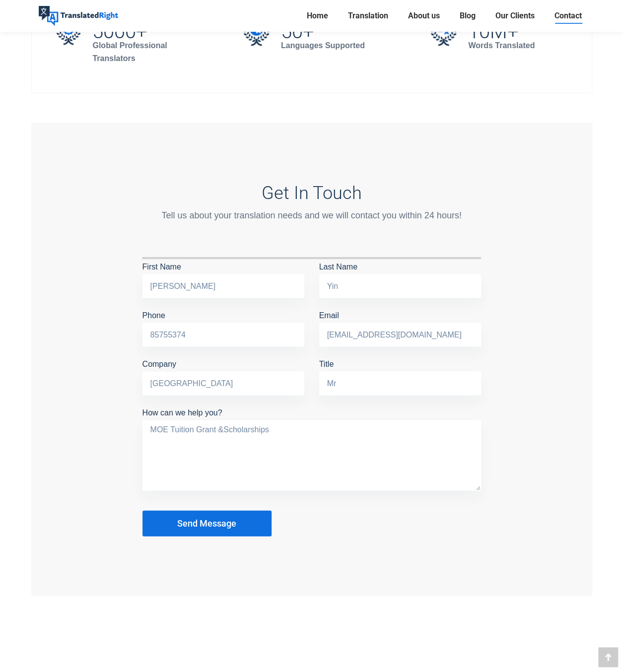  Describe the element at coordinates (502, 45) in the screenshot. I see `strong: Words Translated` at that location.